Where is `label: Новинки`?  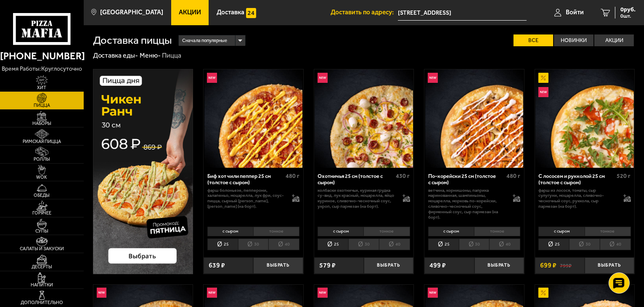 label: Новинки is located at coordinates (574, 40).